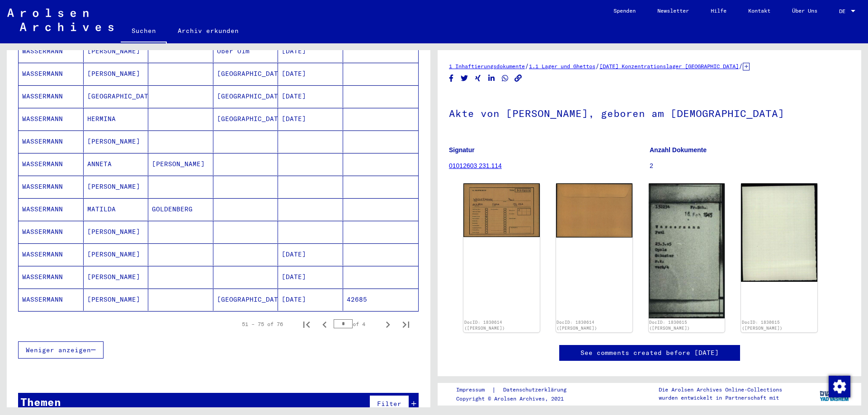  Describe the element at coordinates (116, 119) in the screenshot. I see `mat-cell: HERMINA` at that location.